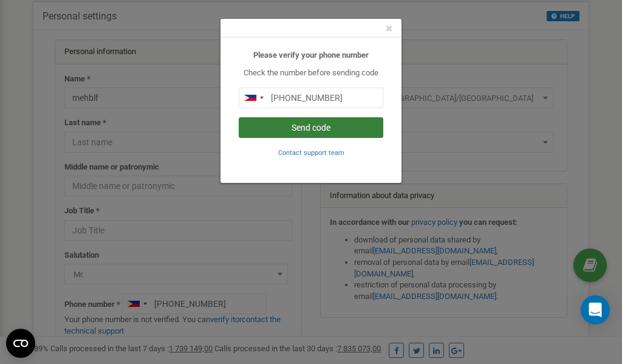  I want to click on input: 0905 123 4567, so click(311, 98).